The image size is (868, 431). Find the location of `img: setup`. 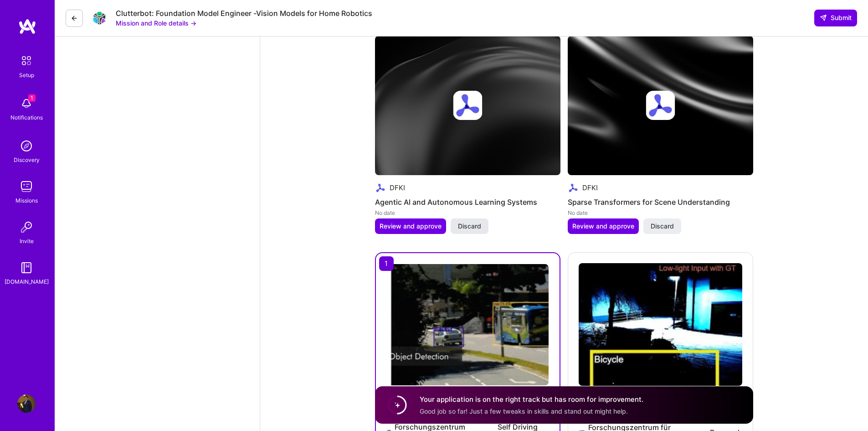

img: setup is located at coordinates (27, 60).